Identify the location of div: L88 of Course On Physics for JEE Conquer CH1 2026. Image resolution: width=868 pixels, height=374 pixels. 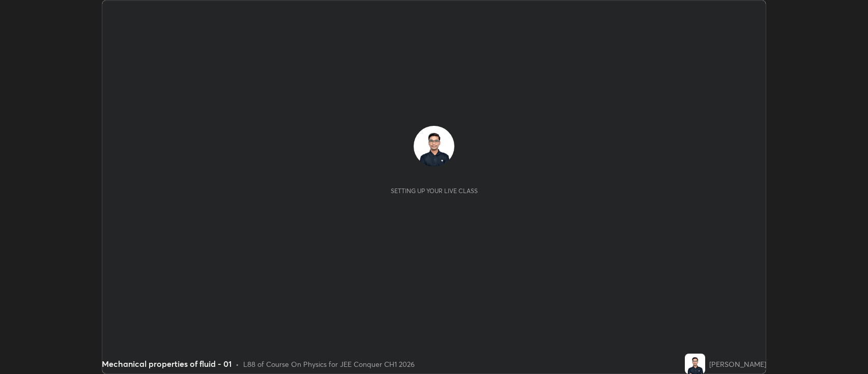
(329, 364).